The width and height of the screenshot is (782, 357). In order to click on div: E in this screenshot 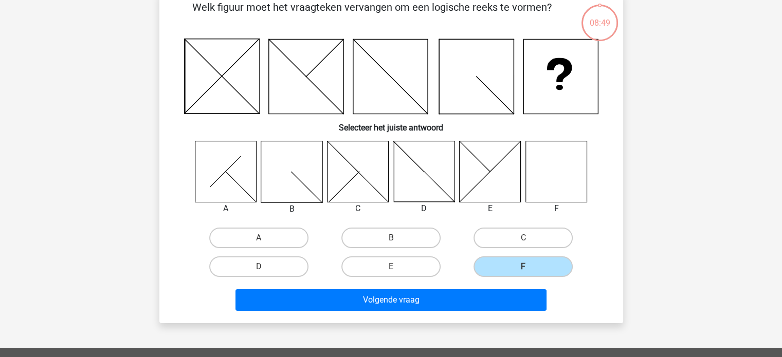, I will do `click(490, 209)`.